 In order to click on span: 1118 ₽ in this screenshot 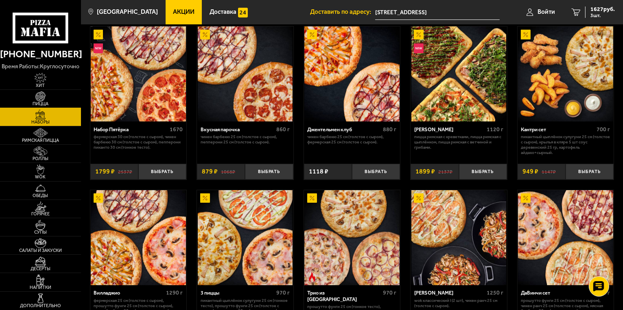, I will do `click(318, 172)`.